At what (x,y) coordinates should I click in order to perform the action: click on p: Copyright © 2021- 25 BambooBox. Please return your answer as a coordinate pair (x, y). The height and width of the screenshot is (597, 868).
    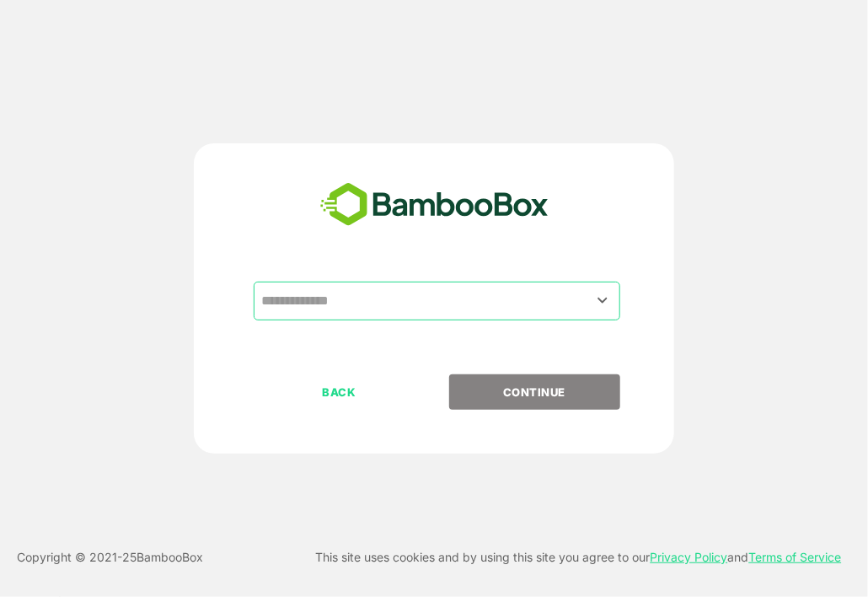
    Looking at the image, I should click on (109, 557).